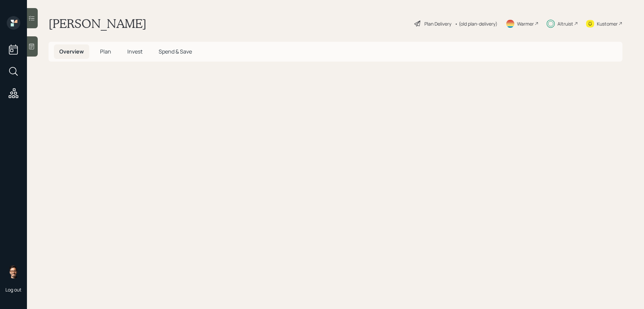  Describe the element at coordinates (438, 24) in the screenshot. I see `div: Plan Delivery` at that location.